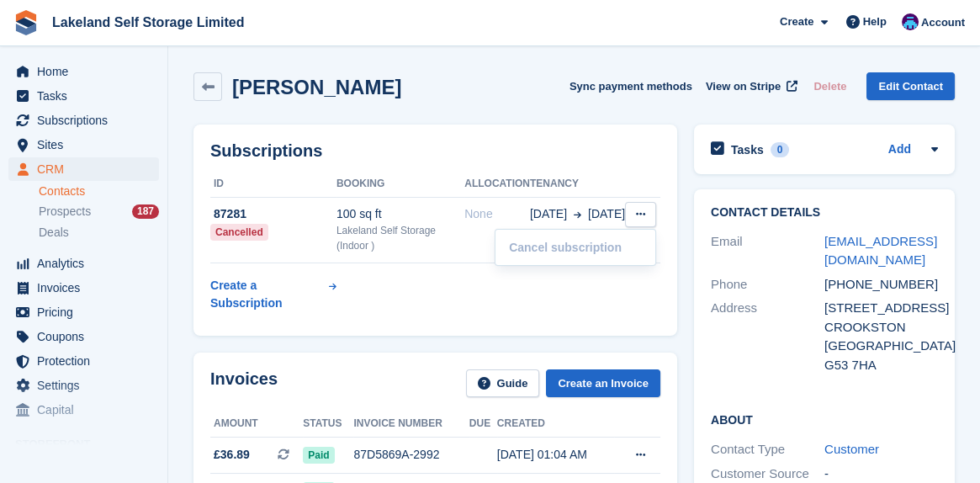 The width and height of the screenshot is (980, 483). What do you see at coordinates (881, 328) in the screenshot?
I see `div: CROOKSTON` at bounding box center [881, 328].